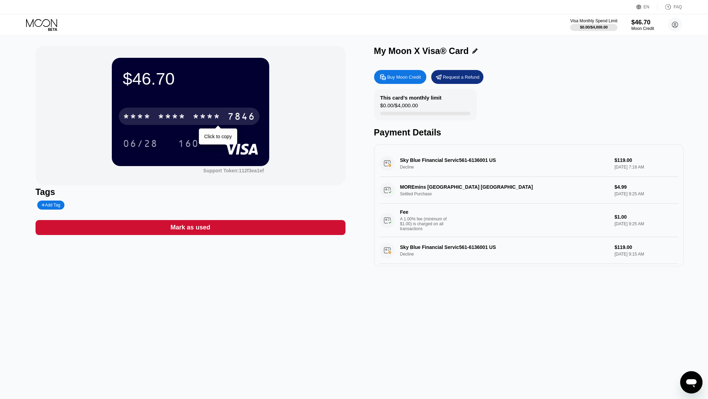  I want to click on div: A 1.00% fee (minimum of $1.00) is charged on all transactions, so click(426, 224).